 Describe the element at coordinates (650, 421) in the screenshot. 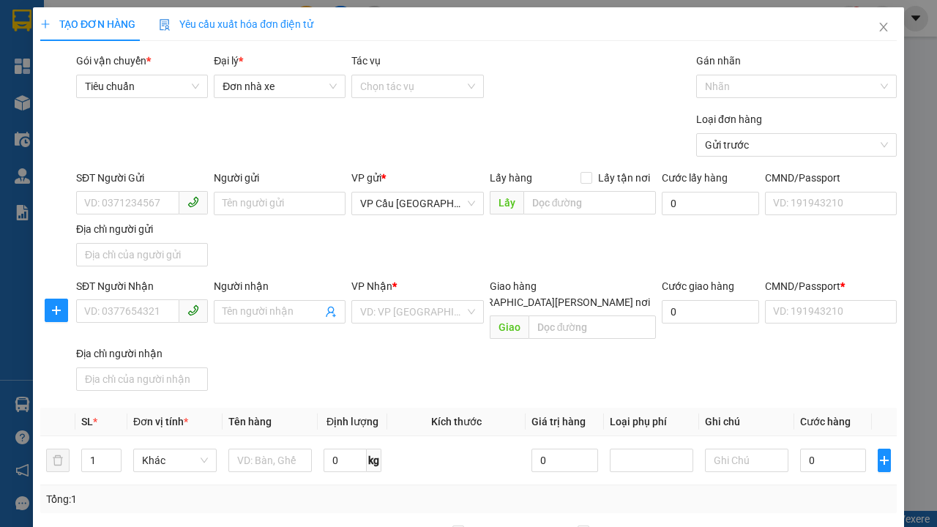

I see `th: Loại phụ phí` at that location.